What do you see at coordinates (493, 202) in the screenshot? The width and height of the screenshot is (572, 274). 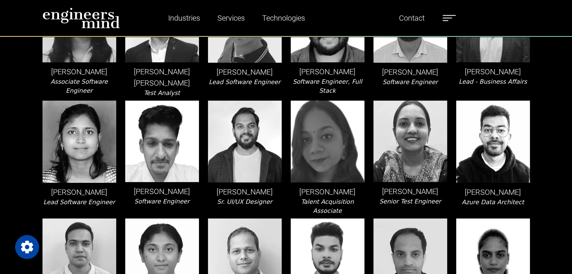 I see `i: Azure Data Architect` at bounding box center [493, 202].